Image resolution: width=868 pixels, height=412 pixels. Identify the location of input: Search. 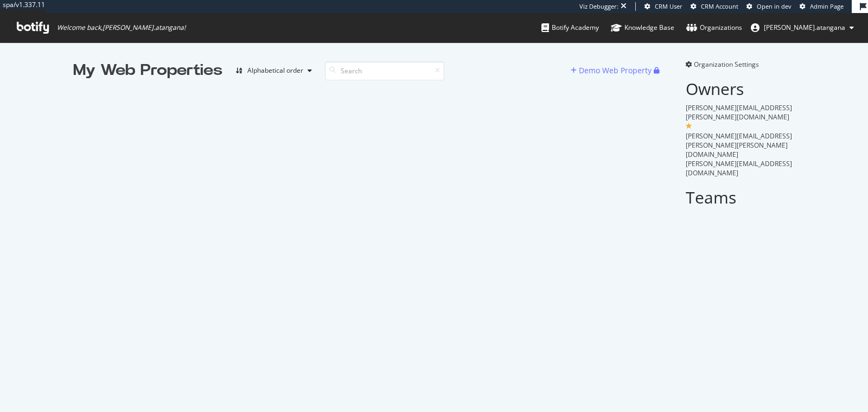
(385, 71).